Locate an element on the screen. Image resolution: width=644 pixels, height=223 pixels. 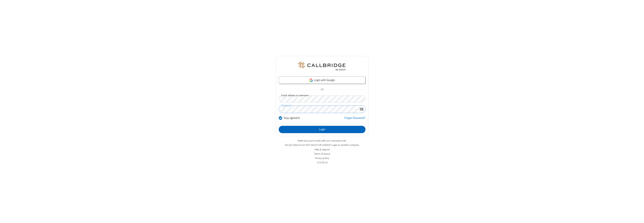
a: Terms of service is located at coordinates (322, 154).